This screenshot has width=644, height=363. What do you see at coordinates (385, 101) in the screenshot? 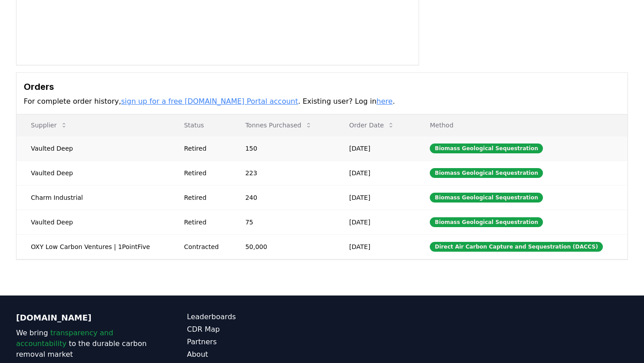
I see `a: here` at bounding box center [385, 101].